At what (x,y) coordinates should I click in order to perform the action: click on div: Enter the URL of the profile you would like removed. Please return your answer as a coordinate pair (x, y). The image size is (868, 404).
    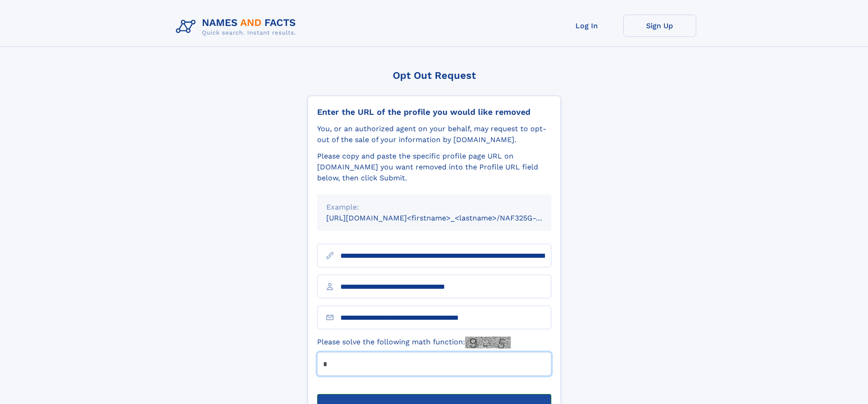
    Looking at the image, I should click on (434, 112).